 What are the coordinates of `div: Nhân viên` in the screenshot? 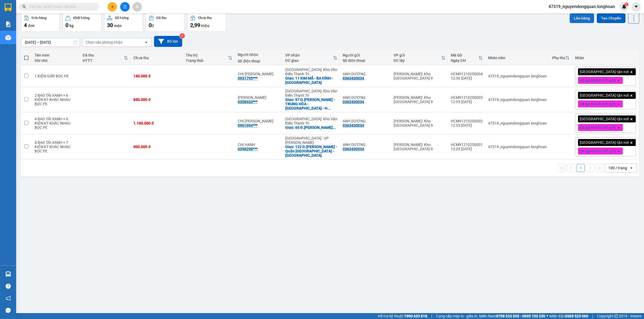 It's located at (518, 58).